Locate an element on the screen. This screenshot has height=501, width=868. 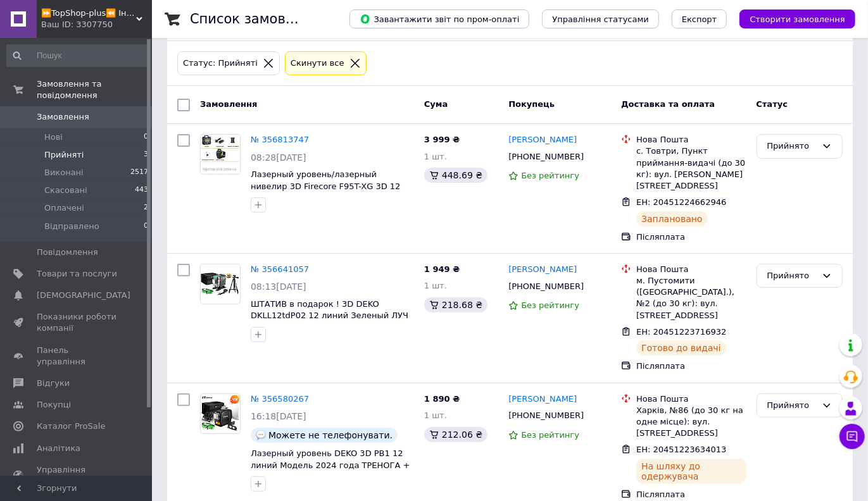
span: Замовлення та повідомлення is located at coordinates (94, 90).